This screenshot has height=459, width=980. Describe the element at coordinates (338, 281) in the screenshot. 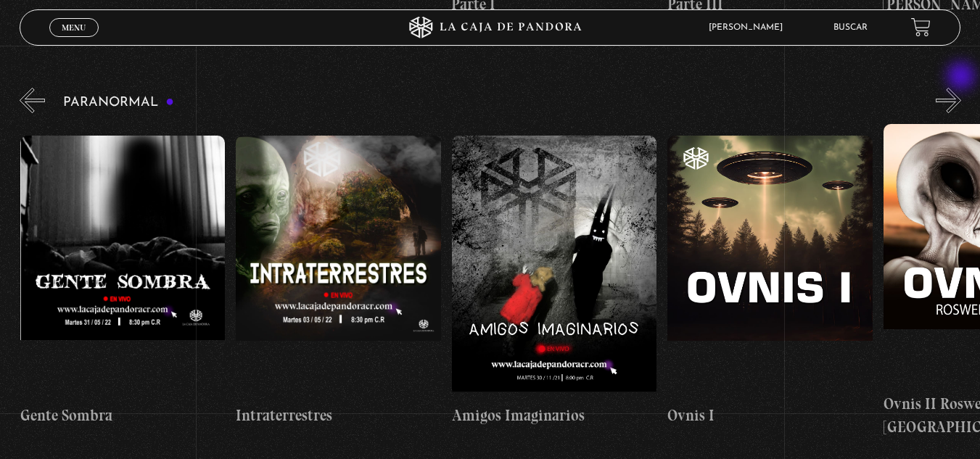

I see `a: Intraterrestres` at that location.